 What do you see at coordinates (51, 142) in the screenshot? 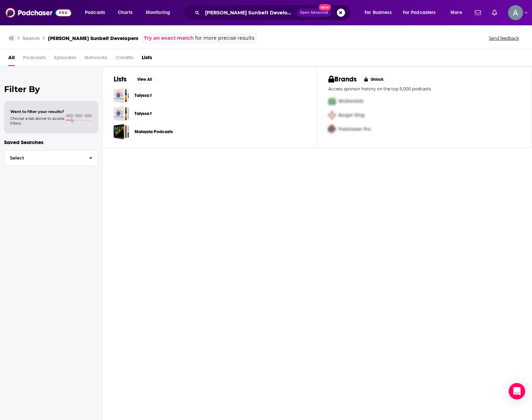
I see `p: Saved Searches` at bounding box center [51, 142].